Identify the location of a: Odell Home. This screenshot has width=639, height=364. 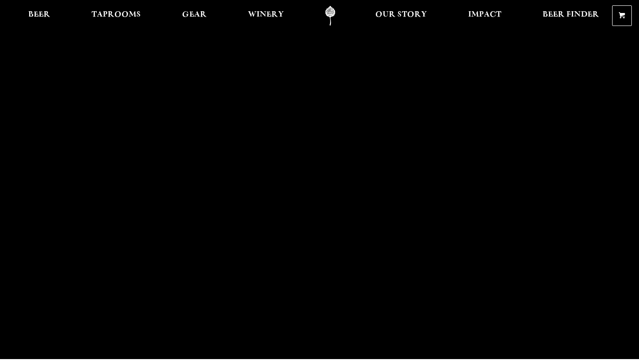
(330, 16).